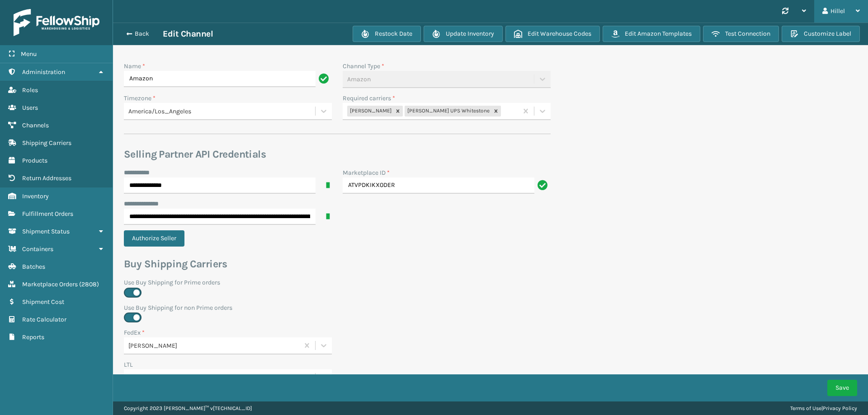  Describe the element at coordinates (35, 125) in the screenshot. I see `span: Channels` at that location.